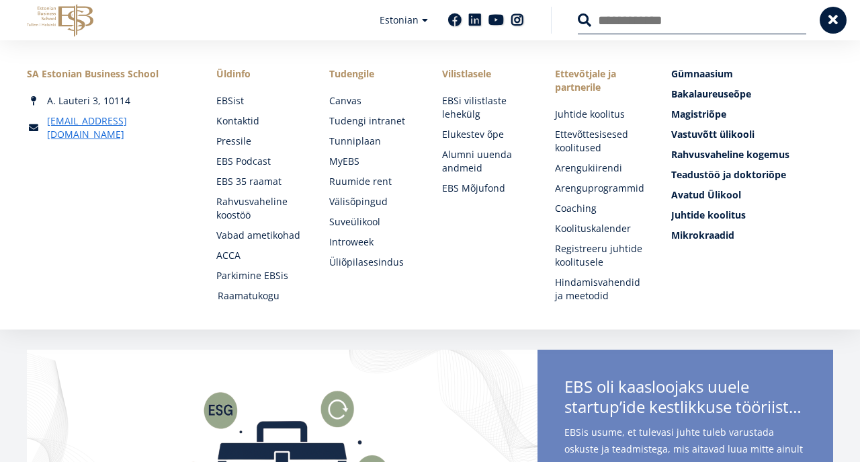  I want to click on a: Pressile, so click(259, 141).